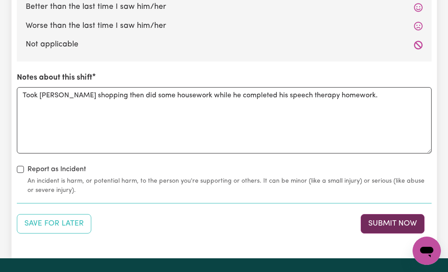 The image size is (448, 272). I want to click on label: Not applicable, so click(224, 45).